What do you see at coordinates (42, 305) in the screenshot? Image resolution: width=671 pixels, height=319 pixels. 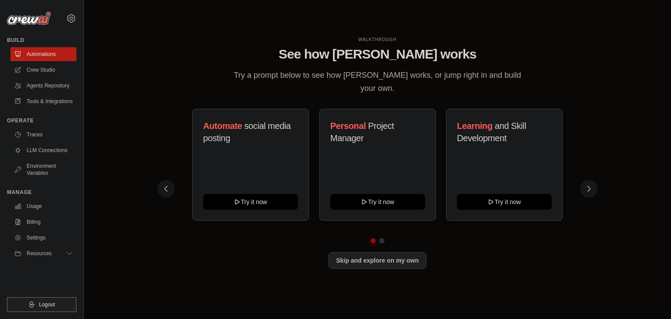 I see `button: Logout` at bounding box center [42, 305].